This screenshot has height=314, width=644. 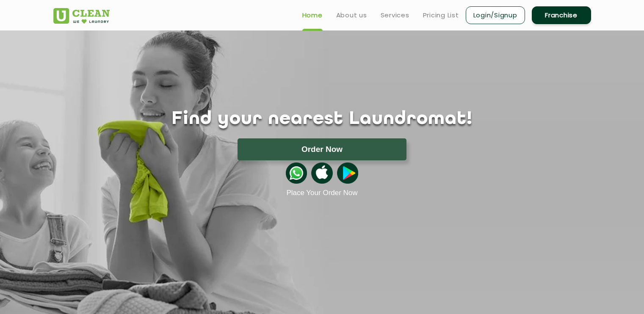 I want to click on a: Pricing List, so click(x=441, y=15).